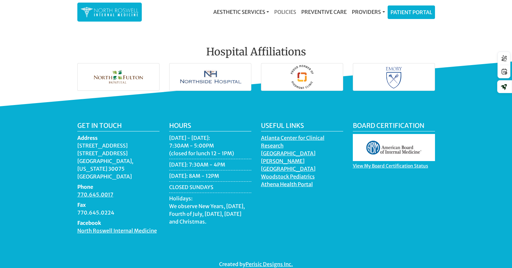  I want to click on img: aboim_logo.gif, so click(394, 148).